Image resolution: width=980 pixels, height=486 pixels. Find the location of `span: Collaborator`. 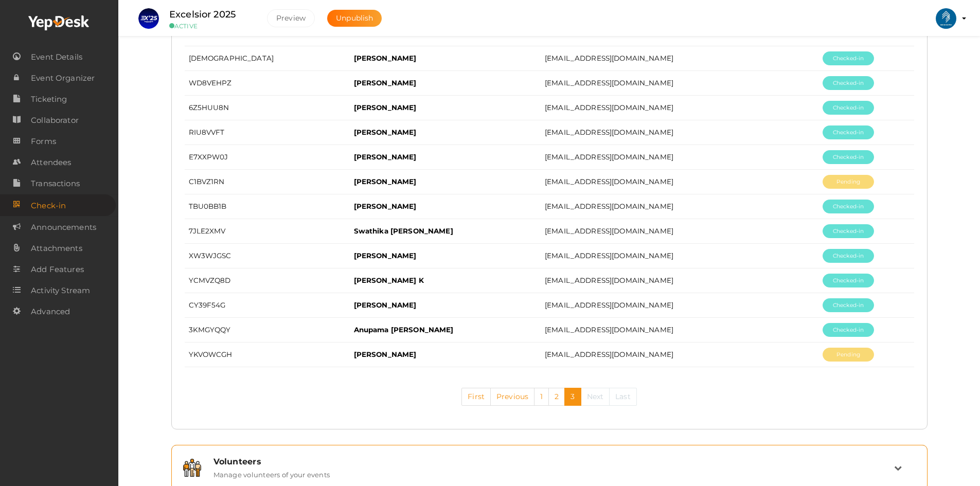

span: Collaborator is located at coordinates (54, 121).